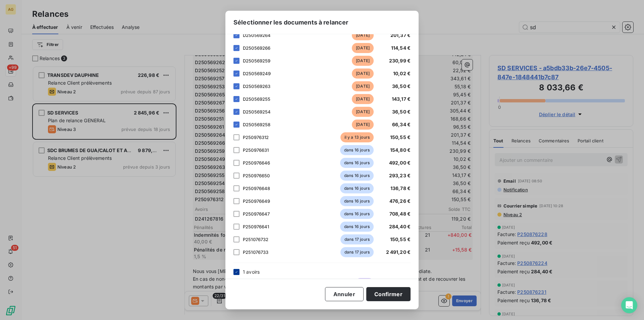  I want to click on span: 476,26 €, so click(400, 201).